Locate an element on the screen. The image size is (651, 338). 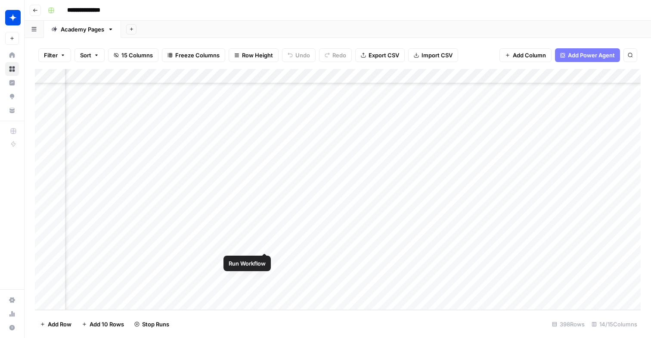
button: Undo is located at coordinates (299, 55).